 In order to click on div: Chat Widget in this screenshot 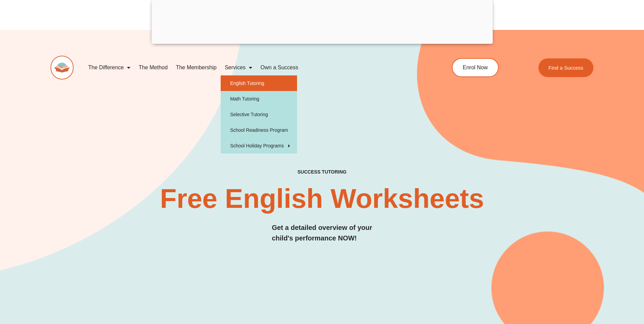, I will do `click(587, 285)`.